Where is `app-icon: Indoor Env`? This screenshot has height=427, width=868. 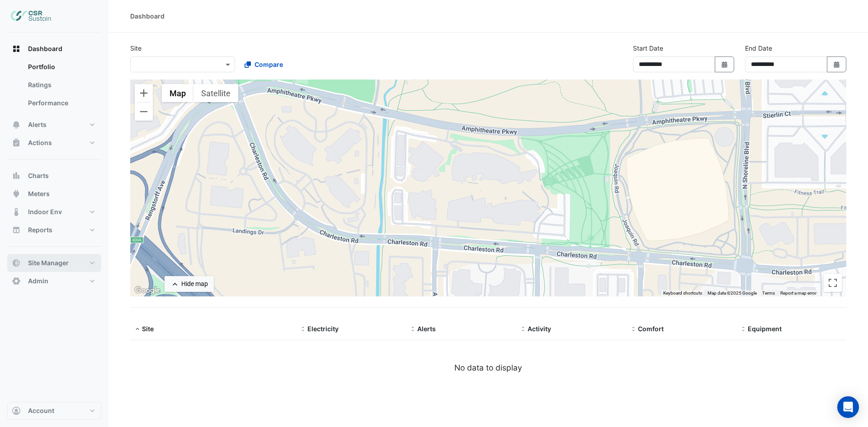 app-icon: Indoor Env is located at coordinates (17, 212).